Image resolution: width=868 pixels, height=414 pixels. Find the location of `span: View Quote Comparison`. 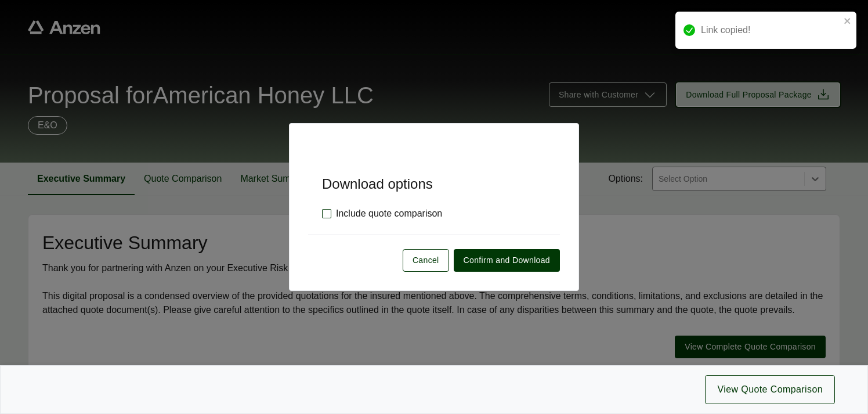

span: View Quote Comparison is located at coordinates (769, 390).